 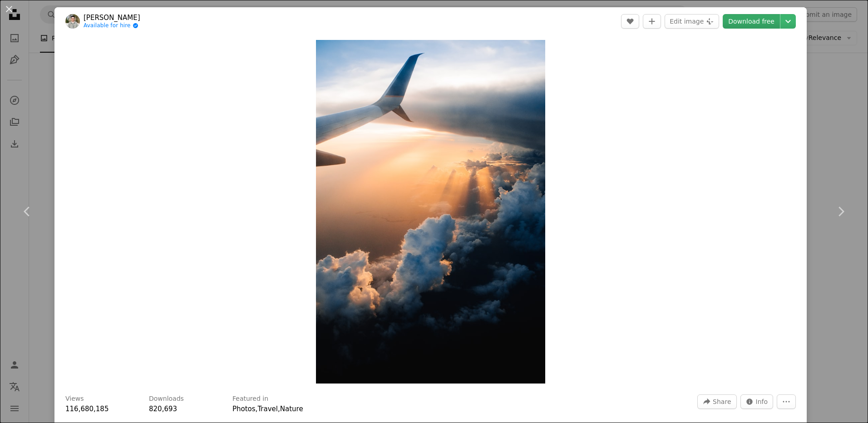 I want to click on h3: Downloads, so click(x=166, y=399).